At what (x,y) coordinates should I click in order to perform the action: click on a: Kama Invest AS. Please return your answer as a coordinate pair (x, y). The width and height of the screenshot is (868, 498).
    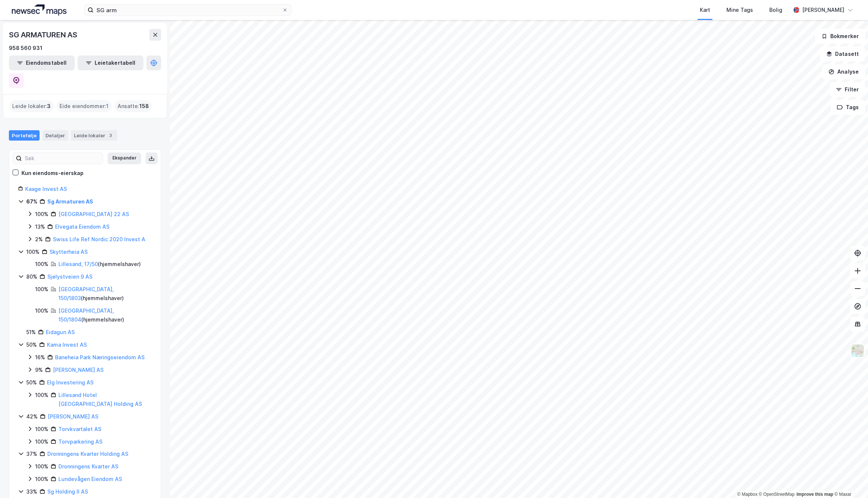
    Looking at the image, I should click on (67, 344).